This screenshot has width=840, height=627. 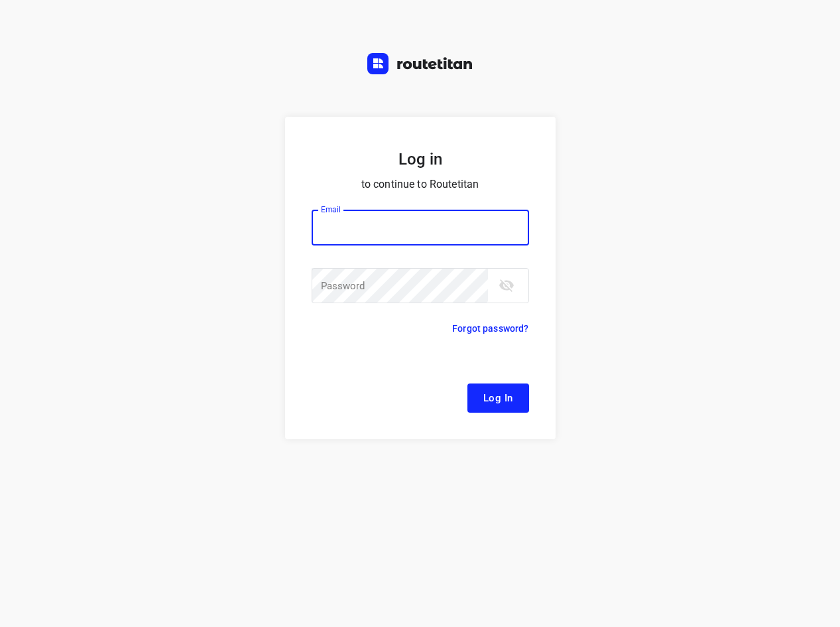 What do you see at coordinates (498, 398) in the screenshot?
I see `button: Log In` at bounding box center [498, 398].